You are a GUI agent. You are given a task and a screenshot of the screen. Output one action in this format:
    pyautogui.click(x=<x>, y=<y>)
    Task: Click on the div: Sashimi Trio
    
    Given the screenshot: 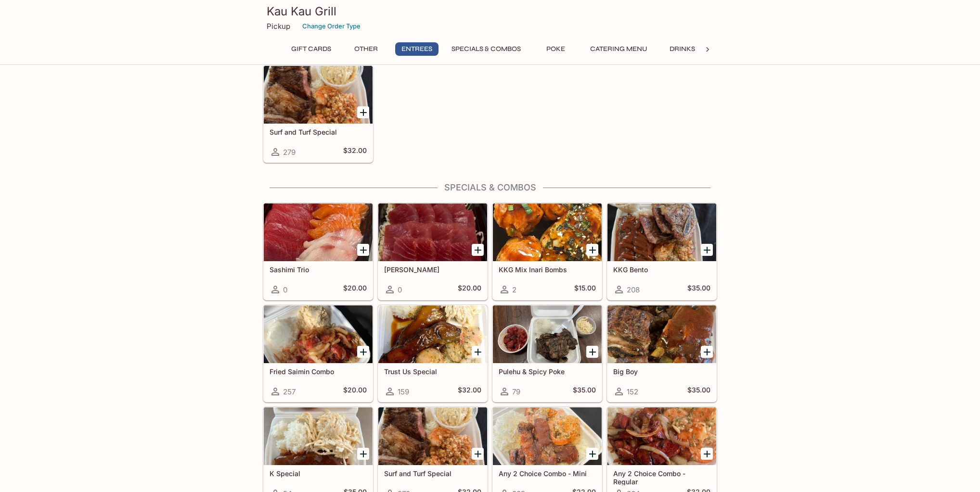 What is the action you would take?
    pyautogui.click(x=318, y=232)
    